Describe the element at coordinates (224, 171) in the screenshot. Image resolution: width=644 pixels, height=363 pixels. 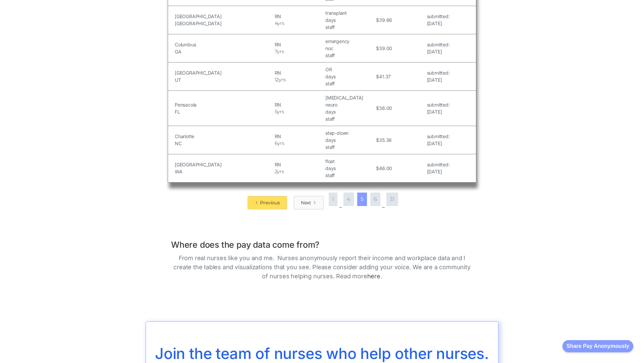
I see `h5: WA` at that location.